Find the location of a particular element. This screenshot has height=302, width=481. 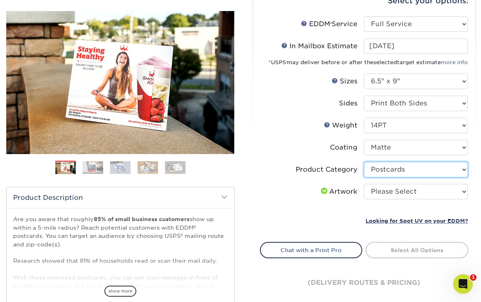

img: EDDM Postcards 01 is located at coordinates (120, 83).